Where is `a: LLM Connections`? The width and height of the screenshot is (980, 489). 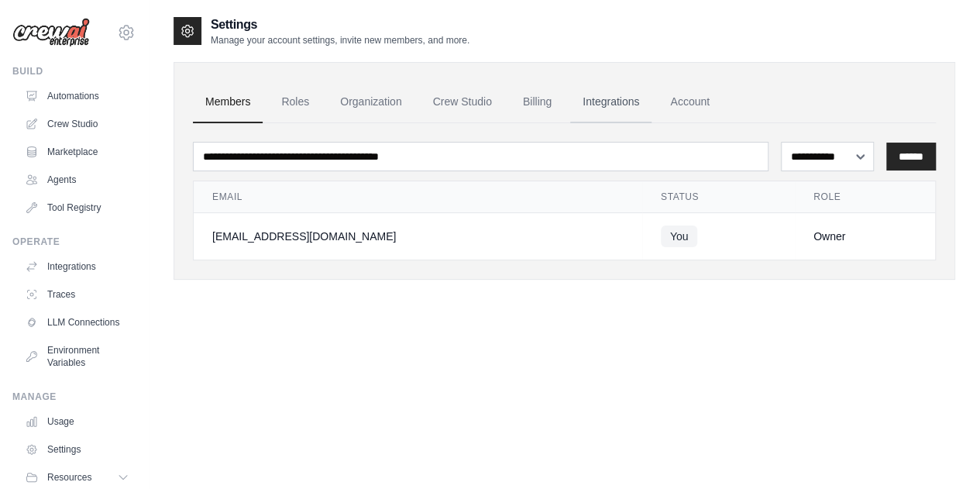 a: LLM Connections is located at coordinates (77, 323).